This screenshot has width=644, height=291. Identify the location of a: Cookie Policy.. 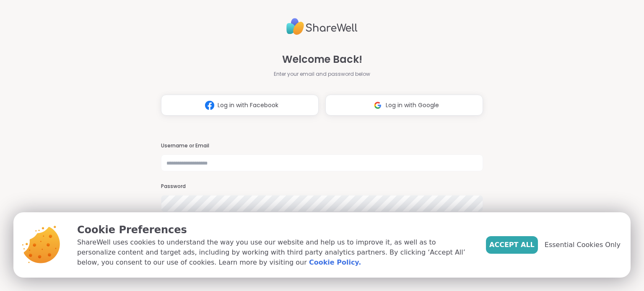
(335, 263).